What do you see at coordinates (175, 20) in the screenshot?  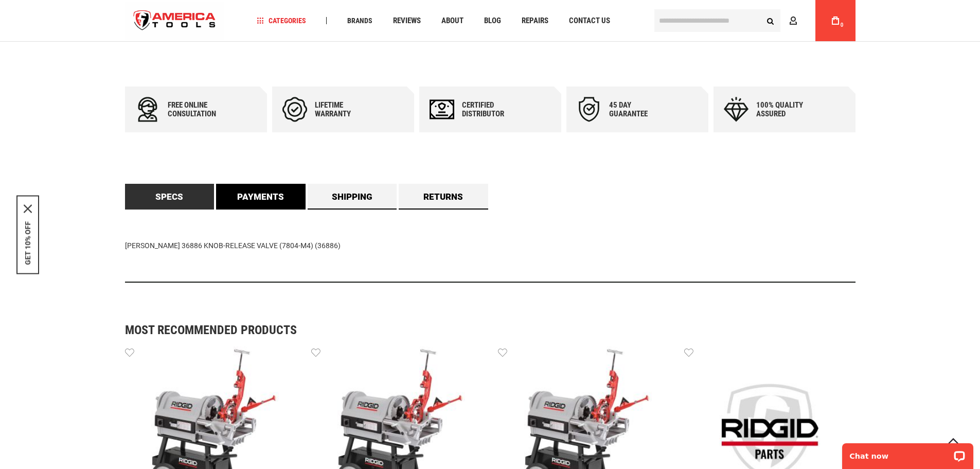 I see `a: store logo` at bounding box center [175, 20].